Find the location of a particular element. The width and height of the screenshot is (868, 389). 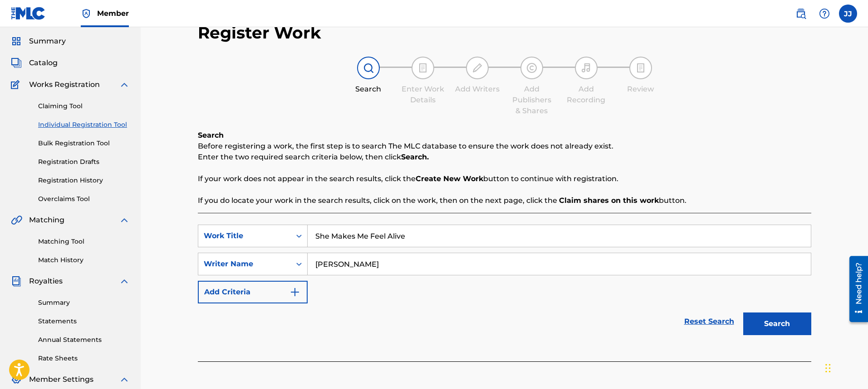

a: SummarySummary is located at coordinates (38, 41).